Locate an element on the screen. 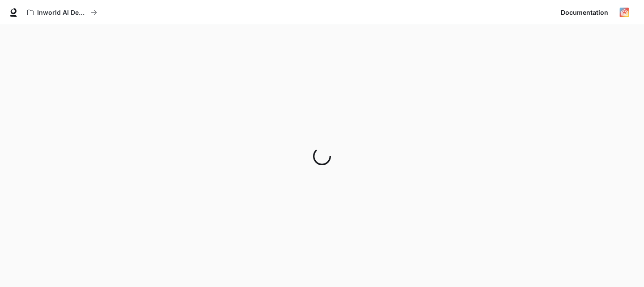 The height and width of the screenshot is (287, 644). p: Inworld AI Demos is located at coordinates (62, 12).